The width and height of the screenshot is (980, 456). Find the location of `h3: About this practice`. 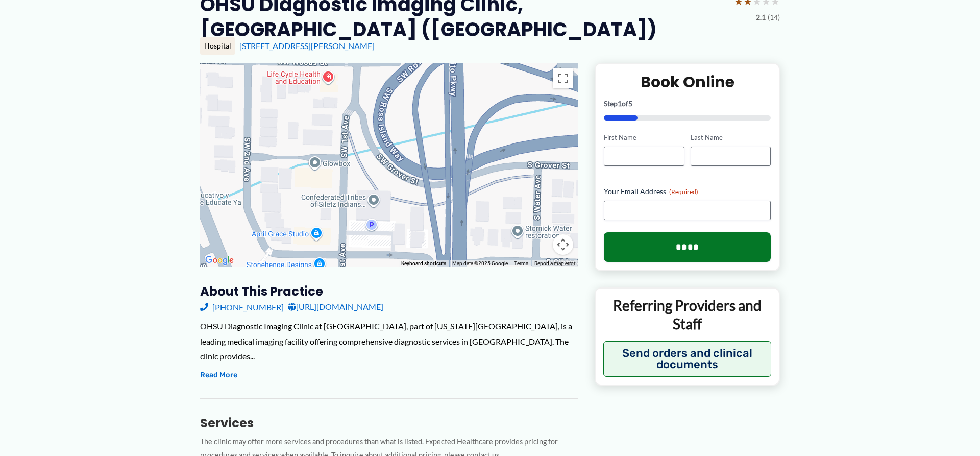

h3: About this practice is located at coordinates (389, 291).